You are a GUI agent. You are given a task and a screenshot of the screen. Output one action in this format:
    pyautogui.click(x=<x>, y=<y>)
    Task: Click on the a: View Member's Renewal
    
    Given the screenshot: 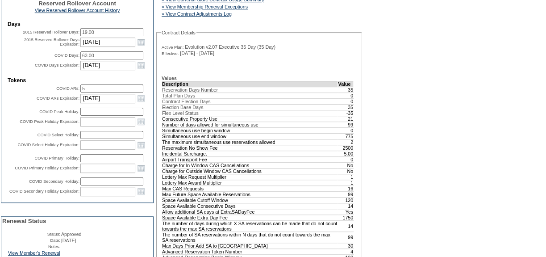 What is the action you would take?
    pyautogui.click(x=34, y=253)
    